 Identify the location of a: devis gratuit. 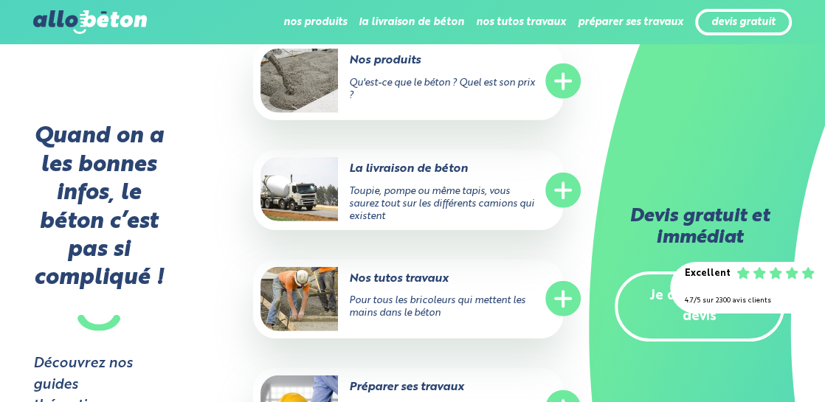
(743, 22).